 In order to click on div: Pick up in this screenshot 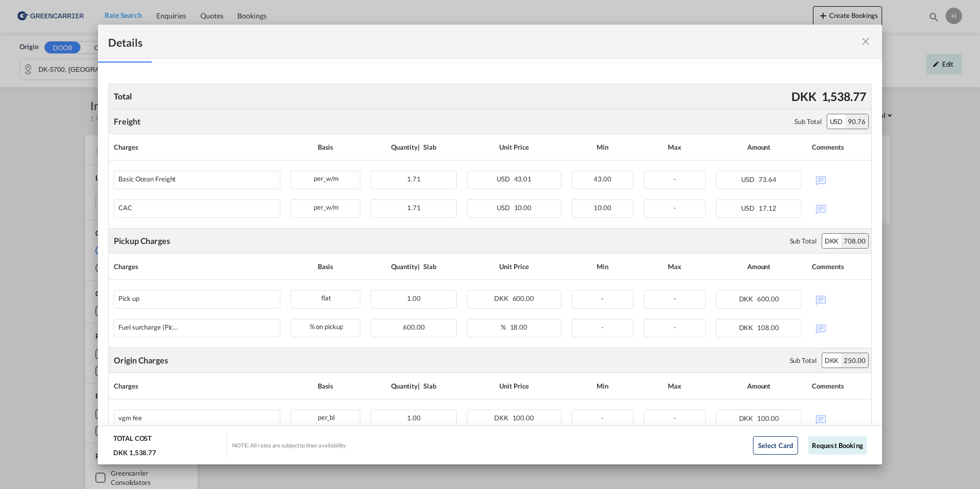, I will do `click(129, 298)`.